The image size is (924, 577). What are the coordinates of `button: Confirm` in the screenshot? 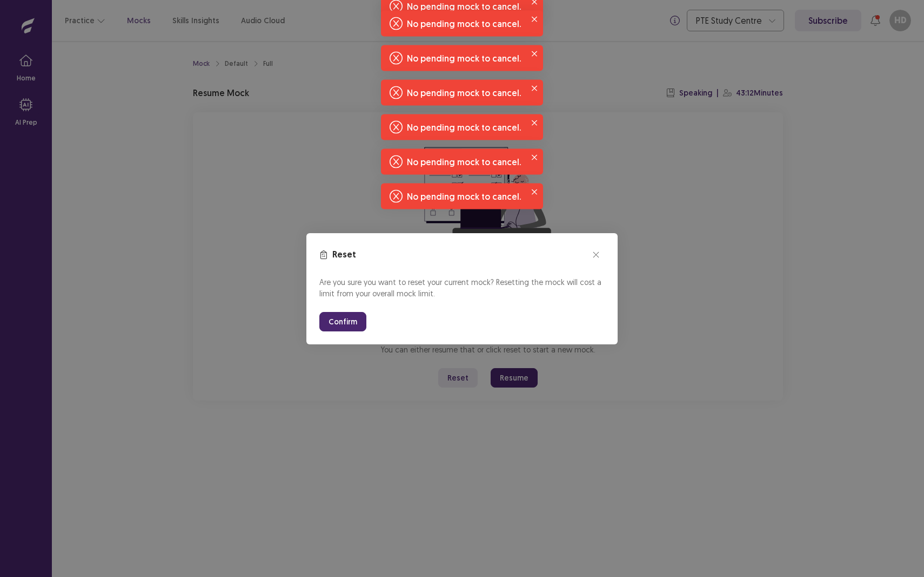 It's located at (343, 322).